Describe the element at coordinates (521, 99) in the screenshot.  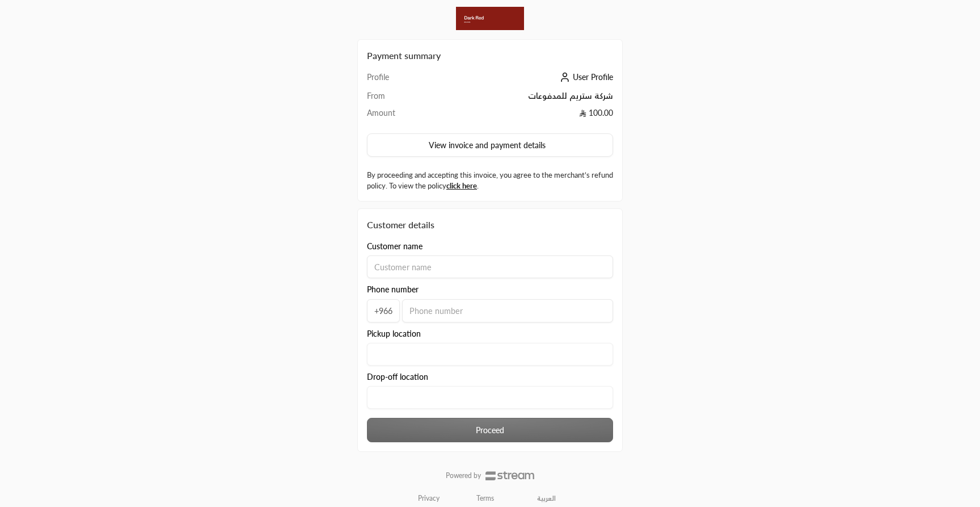
I see `td: شركة ستريم للمدفوعات` at that location.